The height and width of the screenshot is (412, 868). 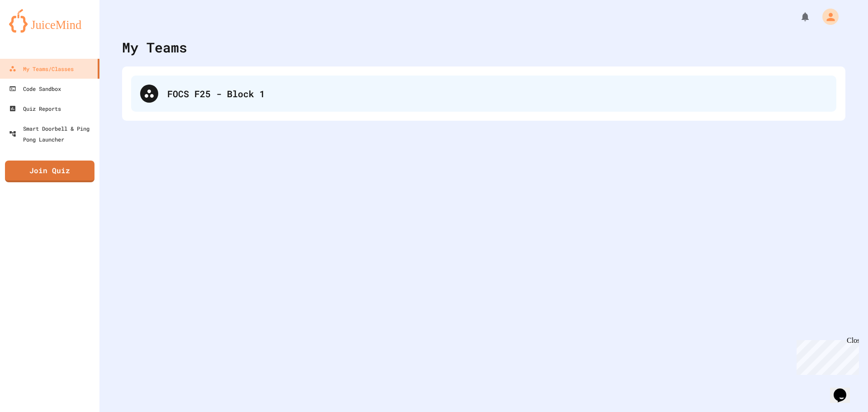 What do you see at coordinates (49, 172) in the screenshot?
I see `a: Join Quiz` at bounding box center [49, 172].